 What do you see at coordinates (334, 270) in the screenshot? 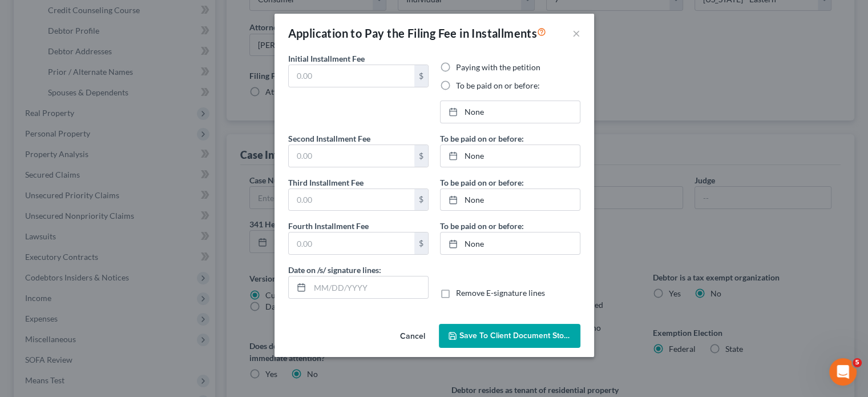
I see `label: Date on /s/ signature lines:` at bounding box center [334, 270].